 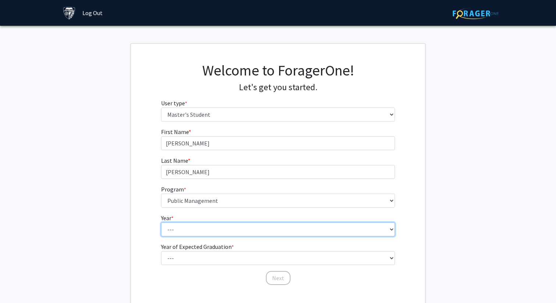 I want to click on label: User type, so click(x=174, y=103).